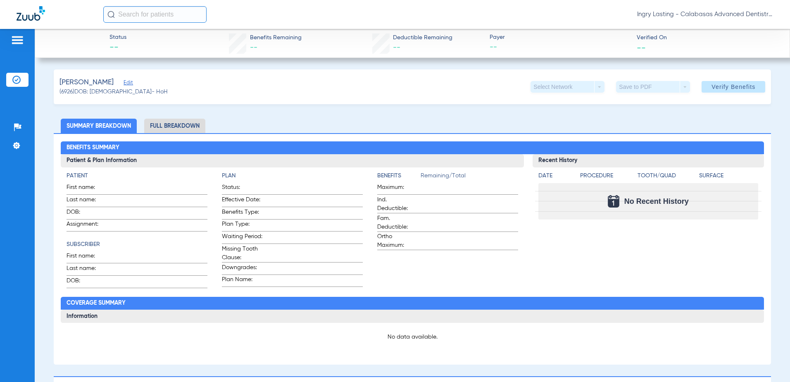 This screenshot has height=382, width=790. What do you see at coordinates (127, 83) in the screenshot?
I see `span: Edit` at bounding box center [127, 83].